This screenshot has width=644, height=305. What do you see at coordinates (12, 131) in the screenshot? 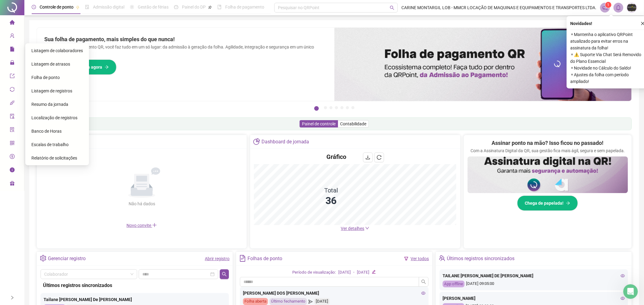
I see `span: solution` at bounding box center [12, 131].